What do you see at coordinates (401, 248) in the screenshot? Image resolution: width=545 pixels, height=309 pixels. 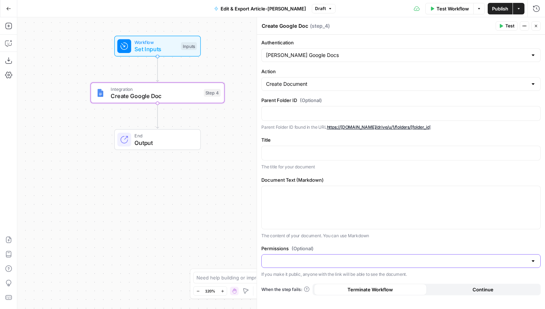 I see `label: Permissions` at bounding box center [401, 248].